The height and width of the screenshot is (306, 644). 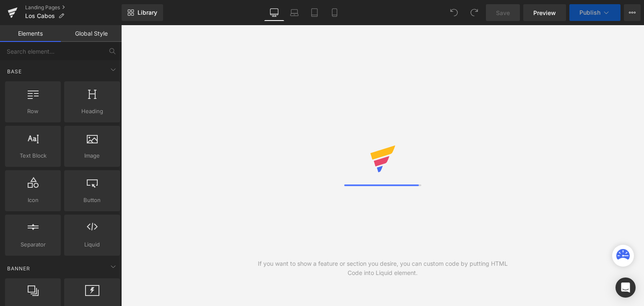 What do you see at coordinates (14, 71) in the screenshot?
I see `span: Base` at bounding box center [14, 71].